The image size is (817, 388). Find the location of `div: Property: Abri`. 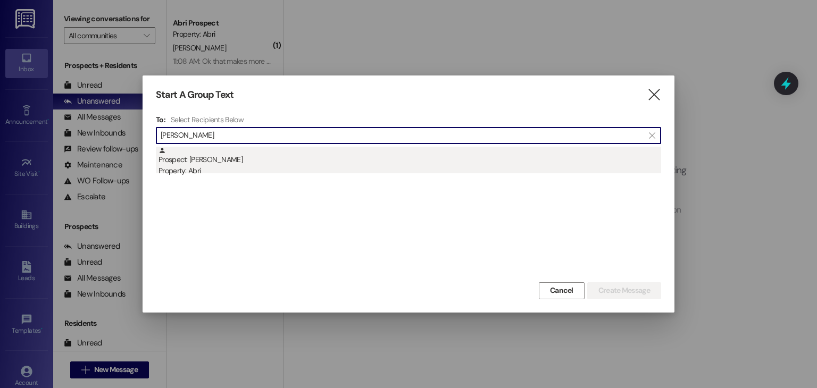

div: Property: Abri is located at coordinates (410, 171).